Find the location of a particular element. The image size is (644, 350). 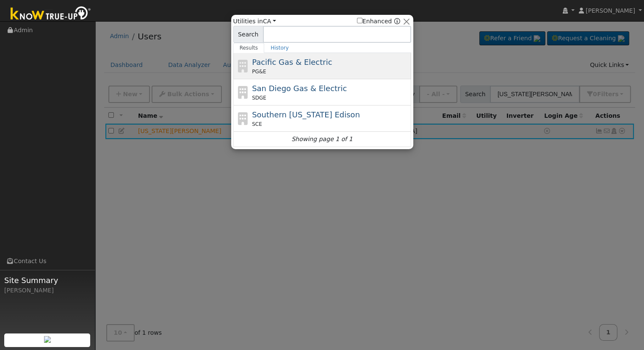

span: Show enhanced providers is located at coordinates (379, 21).